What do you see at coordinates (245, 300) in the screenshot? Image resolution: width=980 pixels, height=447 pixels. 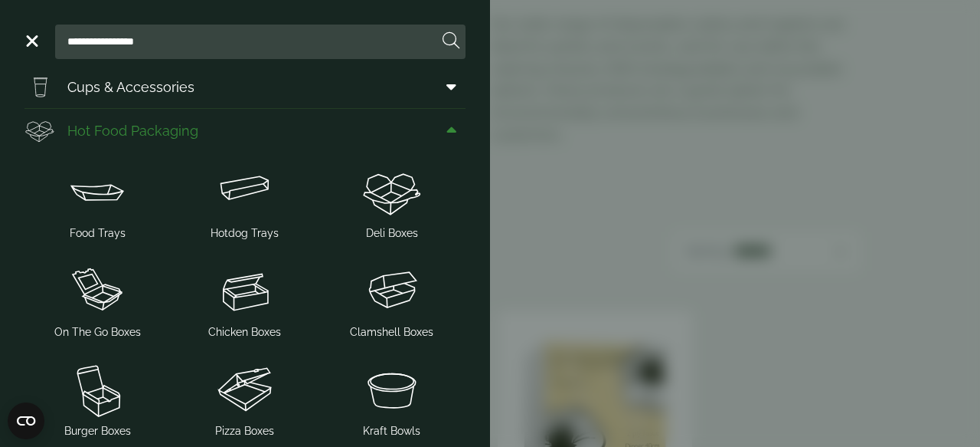 I see `a: Chicken Boxes` at bounding box center [245, 300].